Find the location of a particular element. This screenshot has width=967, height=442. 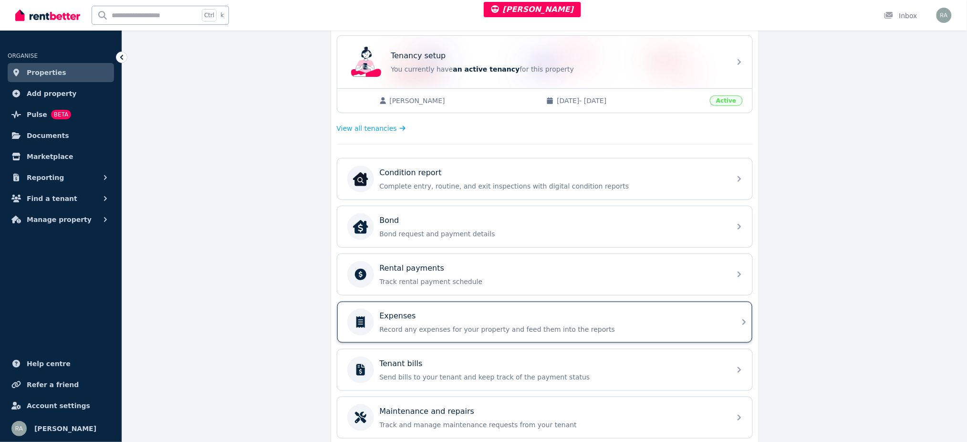

a: View all tenancies is located at coordinates (371, 128).